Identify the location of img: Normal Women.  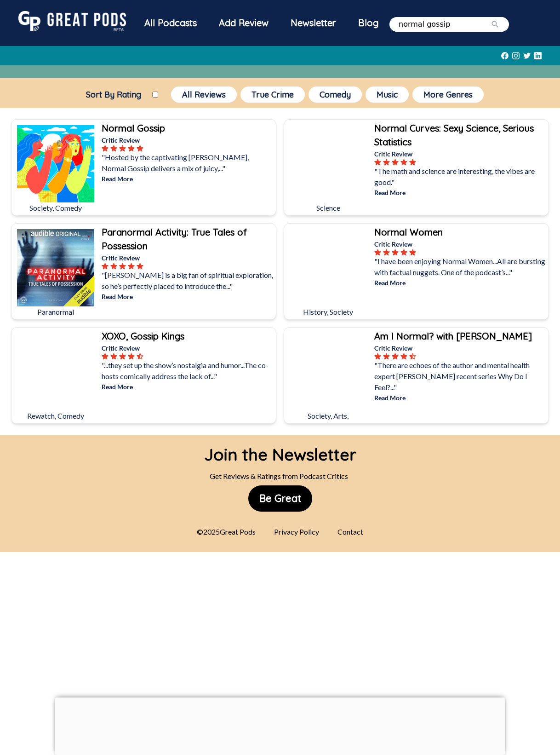
(328, 268).